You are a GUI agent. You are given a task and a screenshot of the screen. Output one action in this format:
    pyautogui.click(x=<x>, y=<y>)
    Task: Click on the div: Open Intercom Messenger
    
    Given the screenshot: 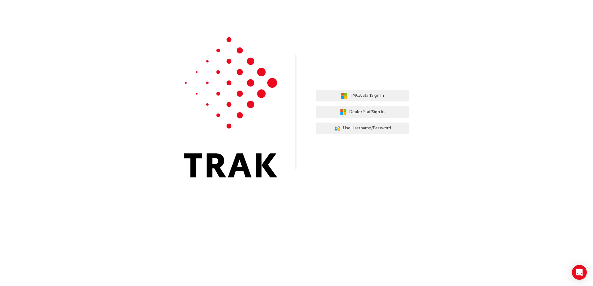 What is the action you would take?
    pyautogui.click(x=579, y=272)
    